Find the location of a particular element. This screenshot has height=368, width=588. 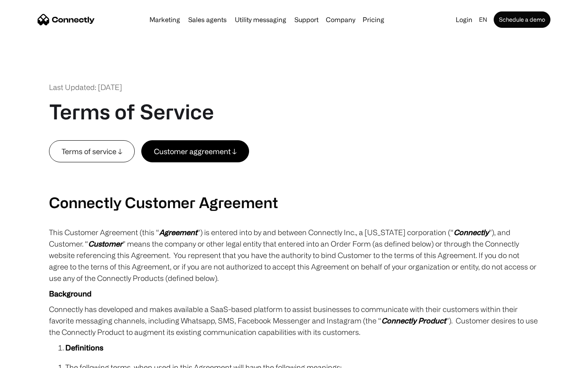

div: Company is located at coordinates (341, 20).